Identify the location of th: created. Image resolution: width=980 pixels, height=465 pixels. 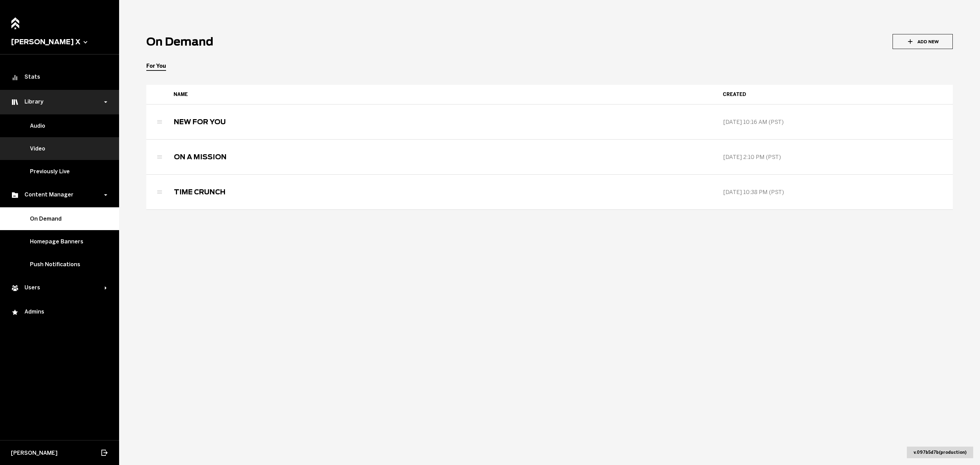
(834, 94).